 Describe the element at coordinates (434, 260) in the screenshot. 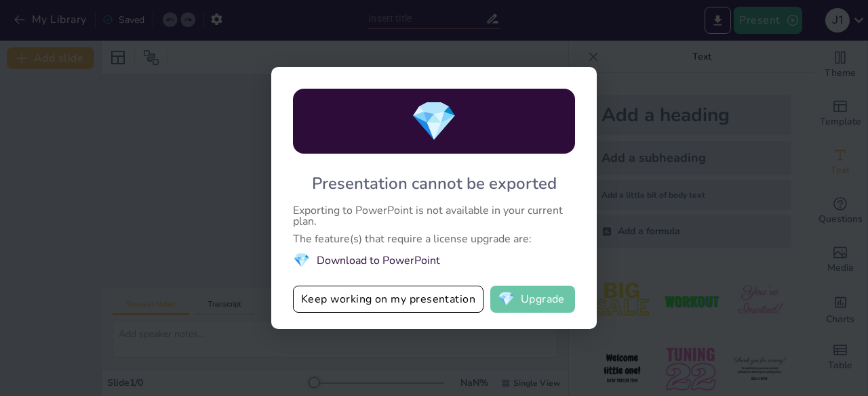

I see `li: Download to PowerPoint` at that location.